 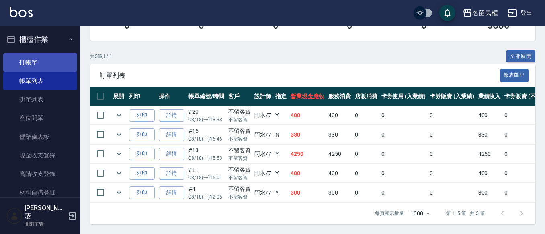 What do you see at coordinates (119, 96) in the screenshot?
I see `th: 展開` at bounding box center [119, 96].